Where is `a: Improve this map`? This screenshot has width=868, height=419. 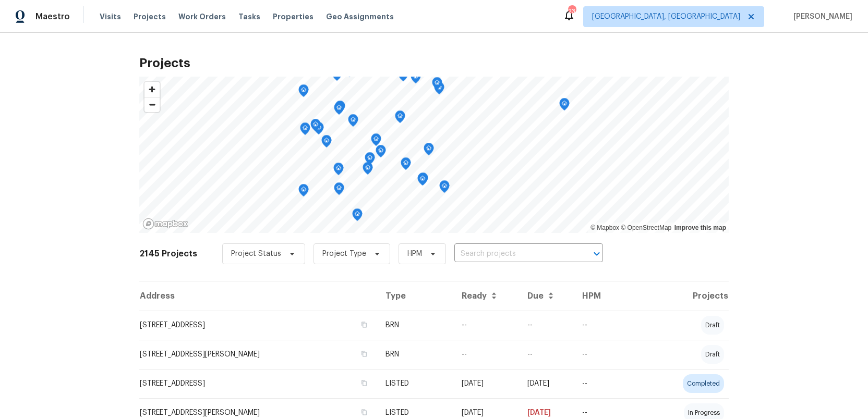 a: Improve this map is located at coordinates (700, 228).